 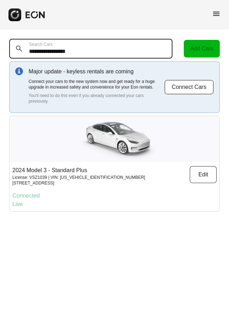 I want to click on p: You'll need to do this even if you already connected your cars previously., so click(x=96, y=98).